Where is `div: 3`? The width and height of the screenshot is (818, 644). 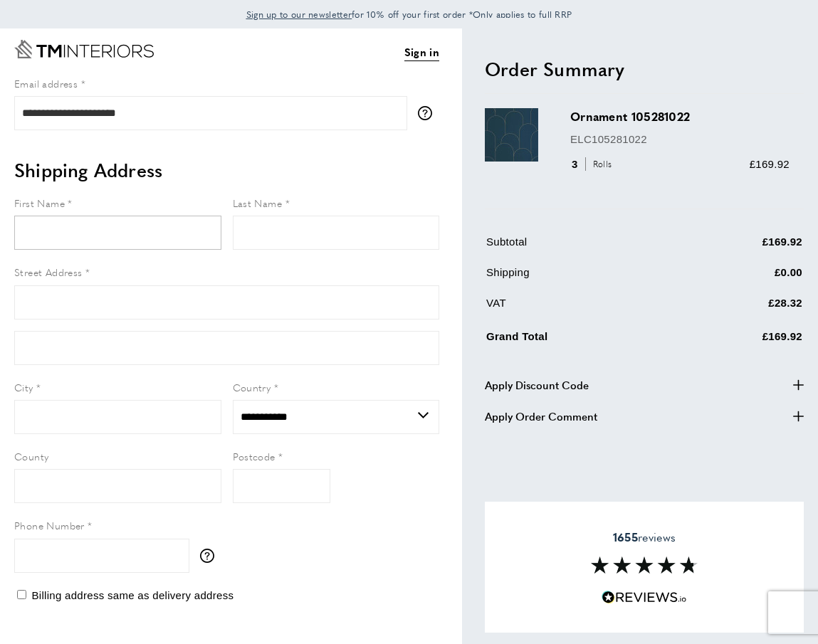 div: 3 is located at coordinates (593, 164).